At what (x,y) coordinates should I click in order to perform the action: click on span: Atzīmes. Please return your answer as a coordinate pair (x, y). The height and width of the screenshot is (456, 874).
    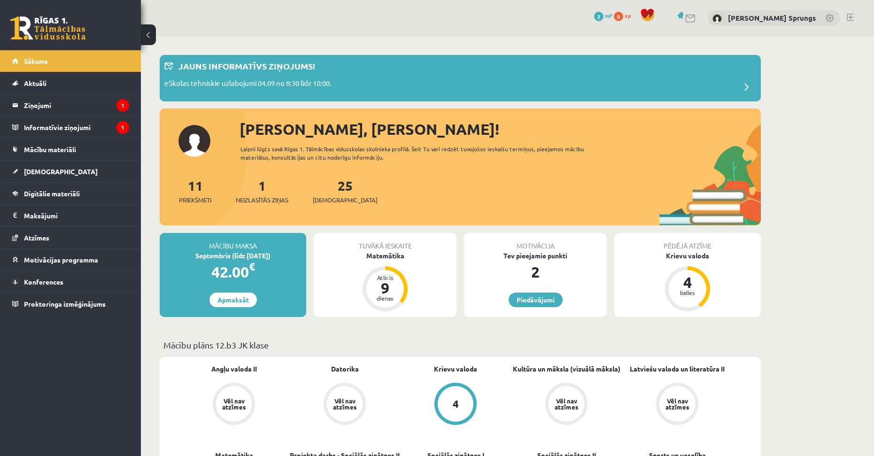
    Looking at the image, I should click on (37, 238).